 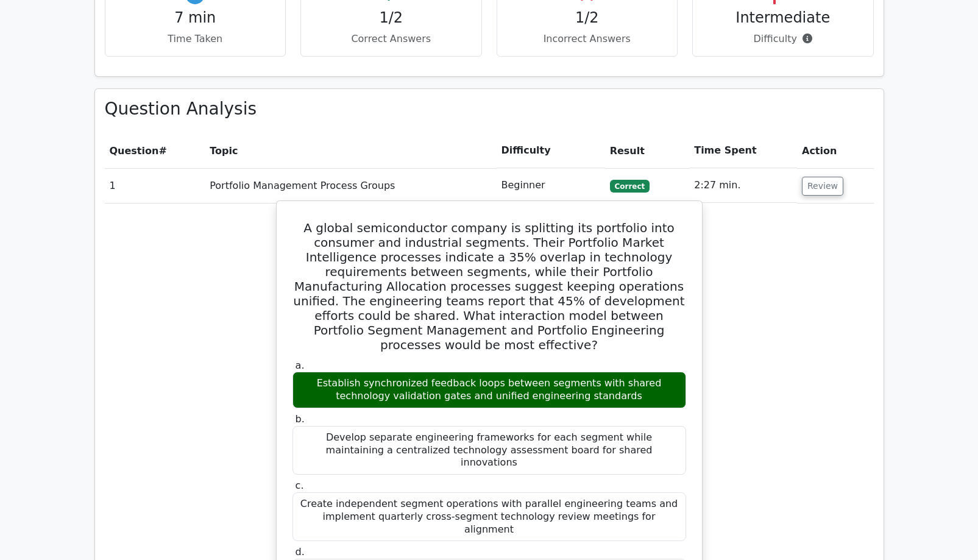 What do you see at coordinates (134, 150) in the screenshot?
I see `span: Question` at bounding box center [134, 150].